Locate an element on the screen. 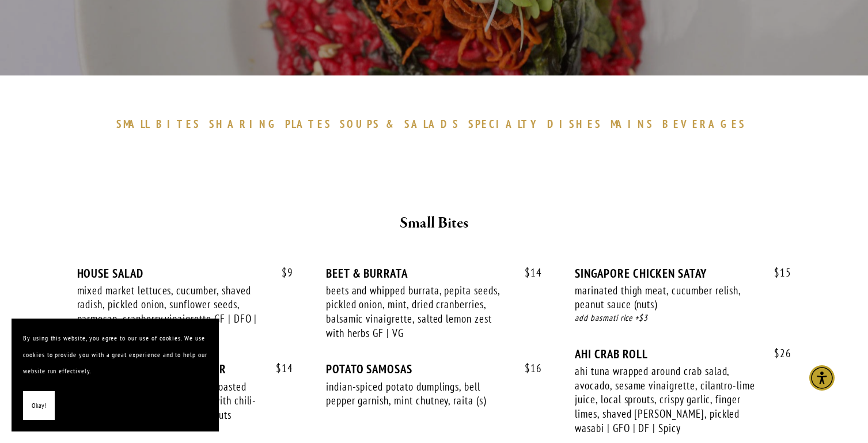  div: add basmati rice +$3 is located at coordinates (682, 318).